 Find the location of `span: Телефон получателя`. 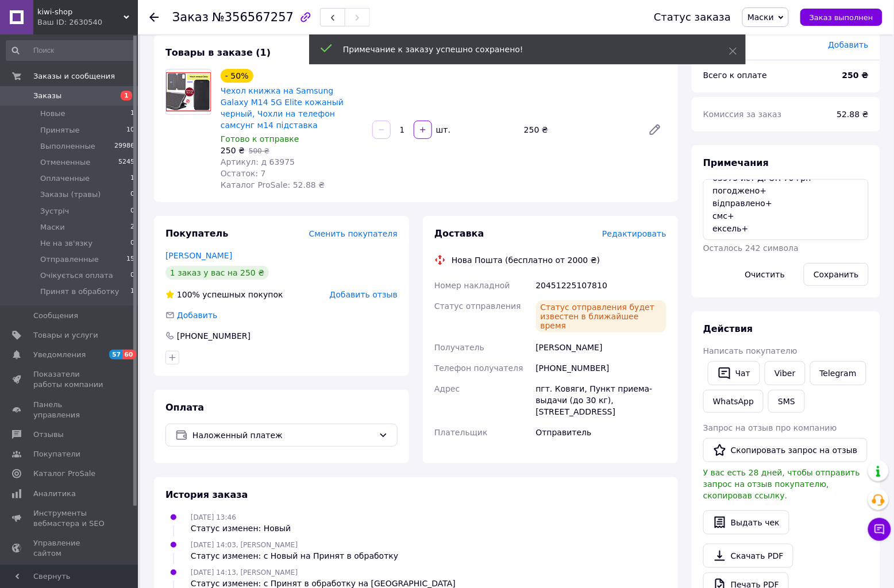

span: Телефон получателя is located at coordinates (478, 368).